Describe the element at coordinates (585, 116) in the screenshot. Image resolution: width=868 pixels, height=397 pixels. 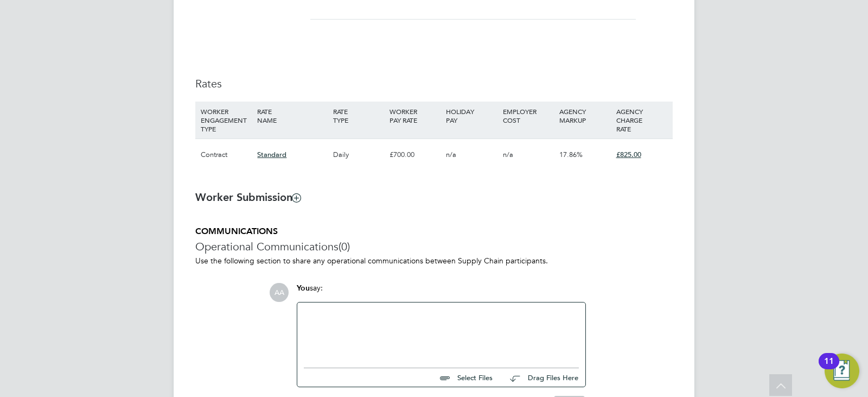
I see `div: AGENCY MARKUP` at that location.